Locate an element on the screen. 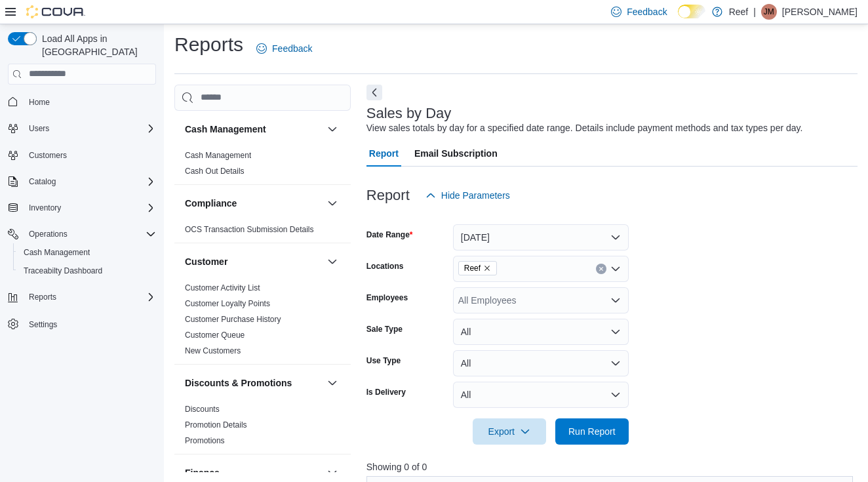 This screenshot has width=868, height=482. a: Cash Out Details is located at coordinates (215, 171).